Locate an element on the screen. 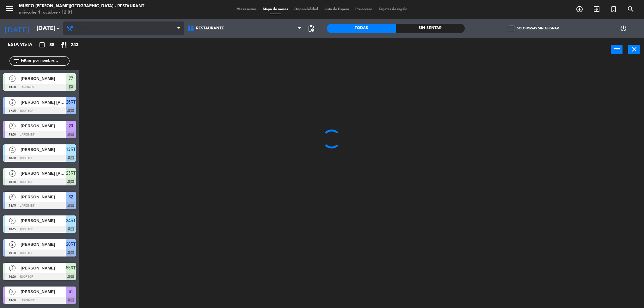 Image resolution: width=644 pixels, height=308 pixels. span: 243 is located at coordinates (75, 45).